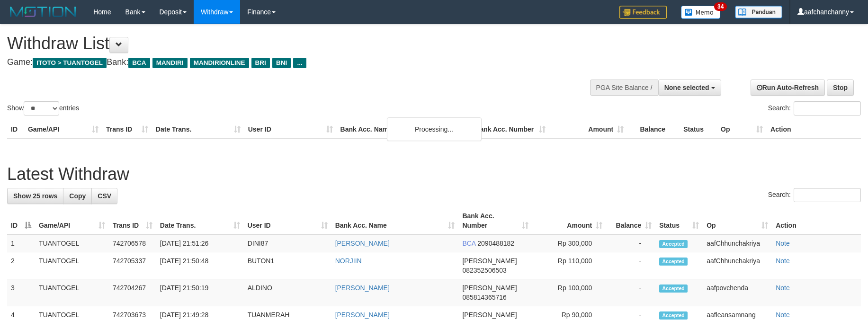 This screenshot has width=868, height=320. I want to click on td: Rp 300,000, so click(569, 244).